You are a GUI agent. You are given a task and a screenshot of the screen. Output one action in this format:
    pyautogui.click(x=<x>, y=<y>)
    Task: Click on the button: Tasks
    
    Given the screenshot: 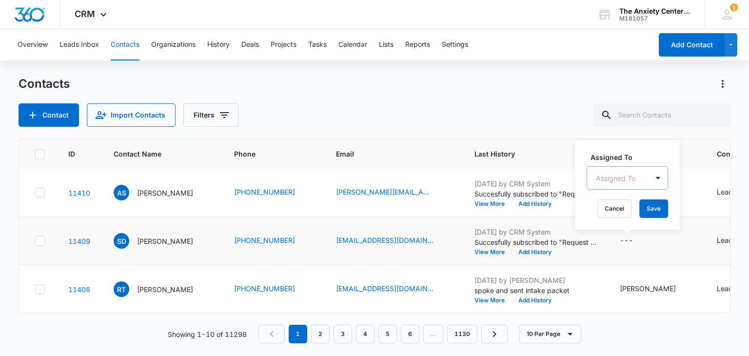 What is the action you would take?
    pyautogui.click(x=318, y=45)
    